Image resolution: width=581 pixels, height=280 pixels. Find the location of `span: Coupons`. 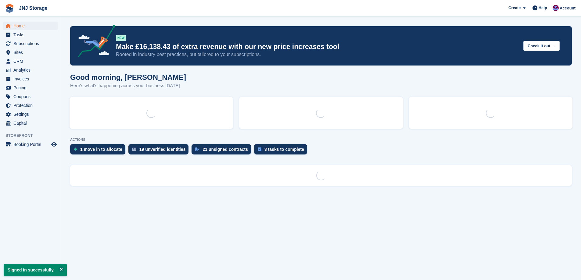

span: Coupons is located at coordinates (32, 97).